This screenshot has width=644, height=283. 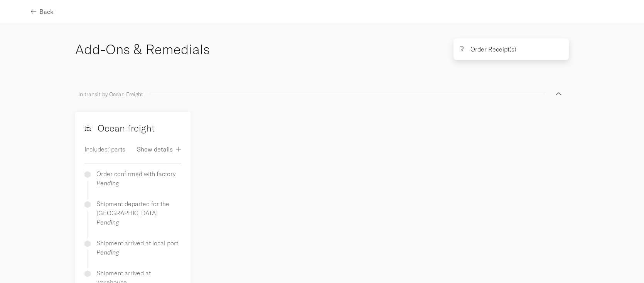 What do you see at coordinates (154, 150) in the screenshot?
I see `span: Show details` at bounding box center [154, 150].